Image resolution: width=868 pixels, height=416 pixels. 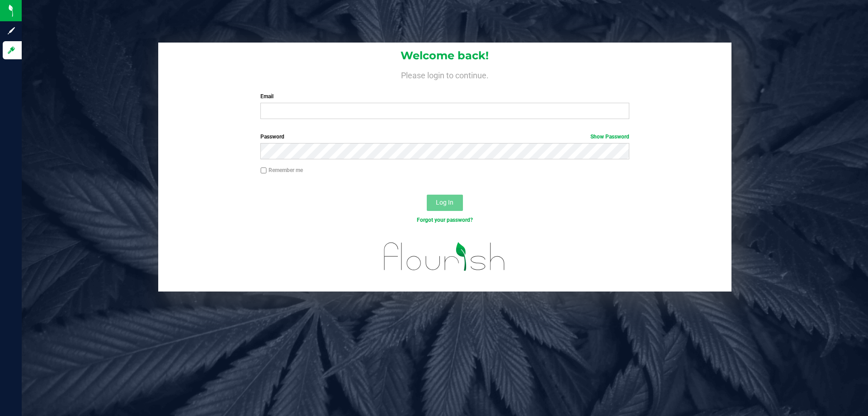 I want to click on input: Remember me, so click(x=263, y=170).